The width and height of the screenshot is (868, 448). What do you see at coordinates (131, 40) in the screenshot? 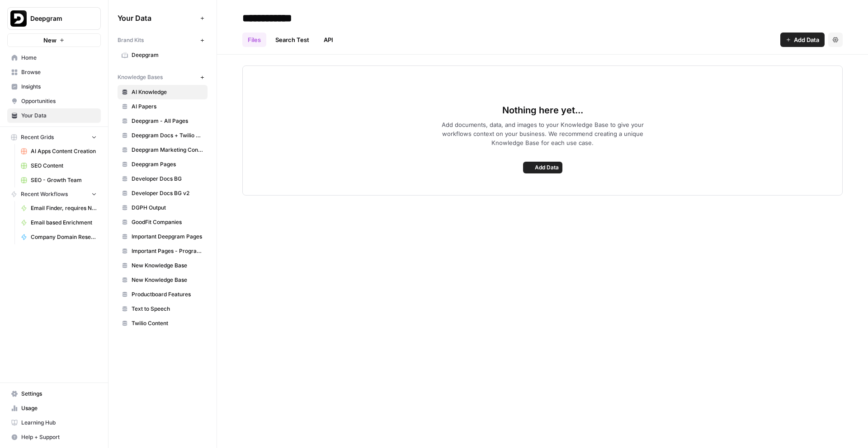
I see `span: Brand Kits` at bounding box center [131, 40].